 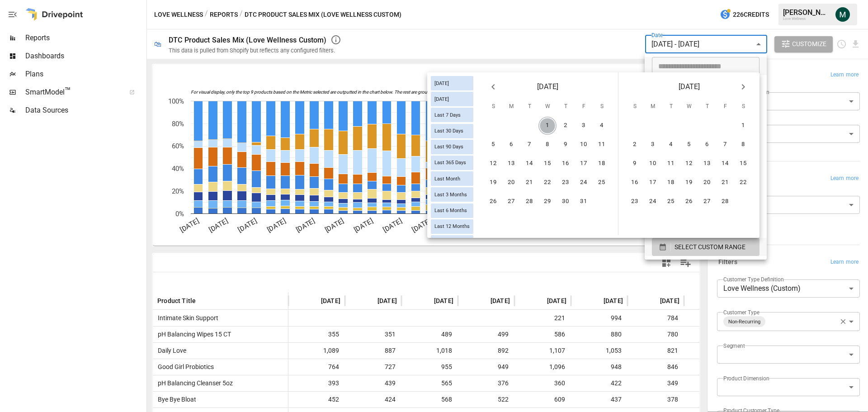 What do you see at coordinates (548, 202) in the screenshot?
I see `button: 29` at bounding box center [548, 202].